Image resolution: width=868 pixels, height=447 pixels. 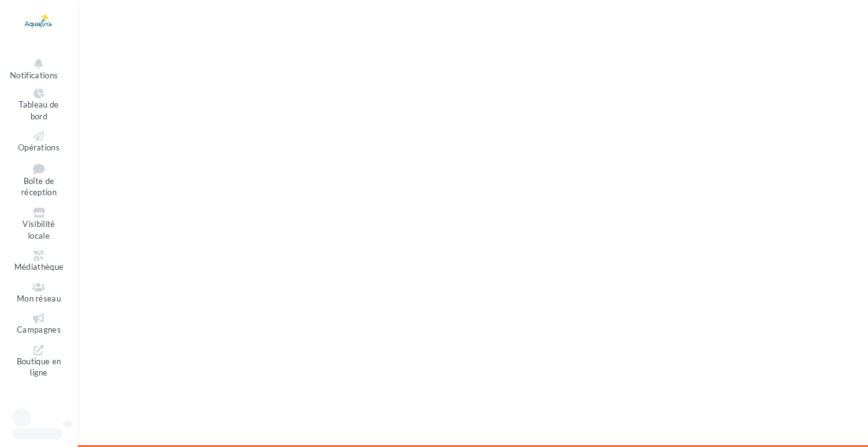 I want to click on a: Mon réseau, so click(x=39, y=293).